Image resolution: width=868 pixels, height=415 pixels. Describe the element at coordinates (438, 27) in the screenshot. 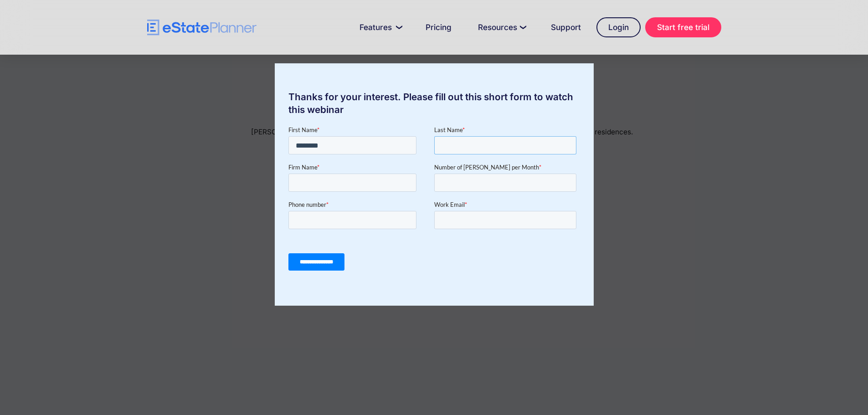

I see `a: Pricing` at that location.